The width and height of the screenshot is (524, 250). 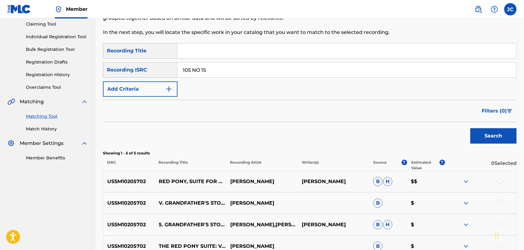 I want to click on img: Matching, so click(x=11, y=102).